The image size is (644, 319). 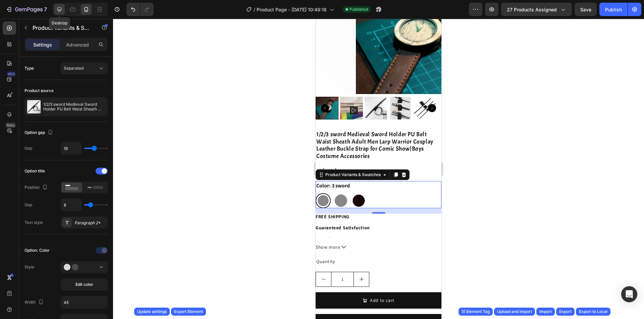 What do you see at coordinates (515, 312) in the screenshot?
I see `div: Upload and import` at bounding box center [515, 312].